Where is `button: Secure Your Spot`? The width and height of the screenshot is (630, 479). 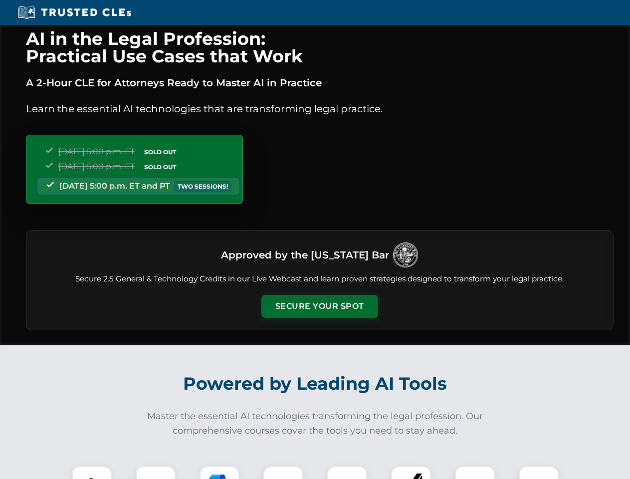
button: Secure Your Spot is located at coordinates (320, 306).